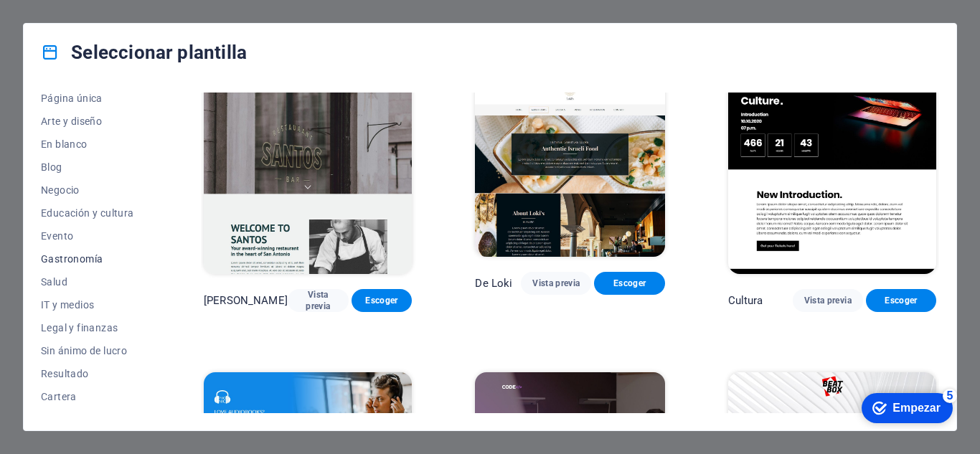  I want to click on font: Página única, so click(72, 99).